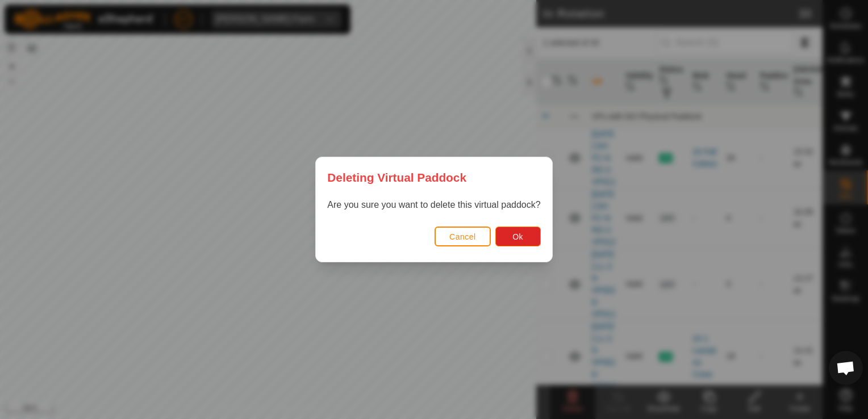 Image resolution: width=868 pixels, height=419 pixels. I want to click on button: Cancel, so click(462, 236).